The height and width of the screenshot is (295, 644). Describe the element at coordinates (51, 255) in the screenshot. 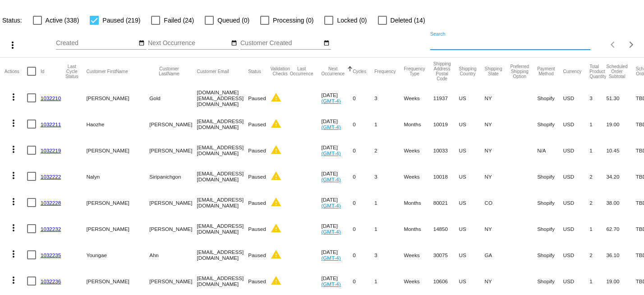

I see `a: 1032235` at that location.